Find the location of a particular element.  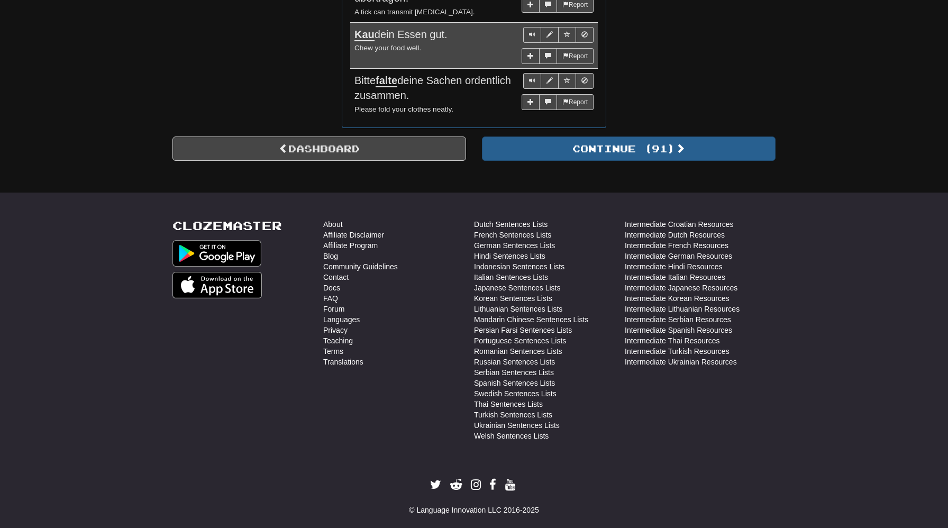

a: Intermediate French Resources is located at coordinates (677, 246).